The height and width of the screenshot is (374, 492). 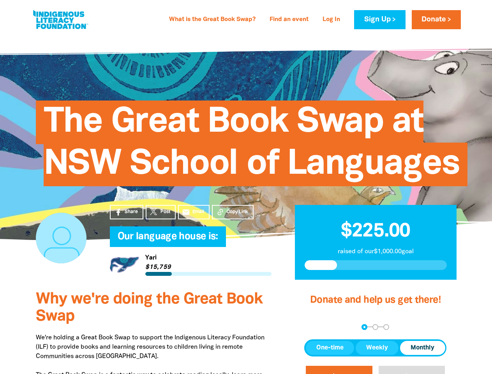 What do you see at coordinates (330, 348) in the screenshot?
I see `span: One-time` at bounding box center [330, 348].